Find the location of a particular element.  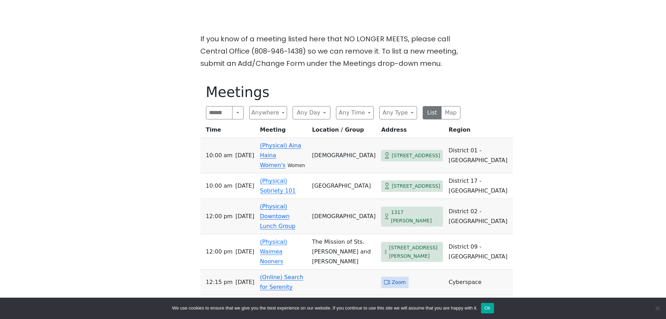

a: (Physical) Sobriety 101 is located at coordinates (278, 185).